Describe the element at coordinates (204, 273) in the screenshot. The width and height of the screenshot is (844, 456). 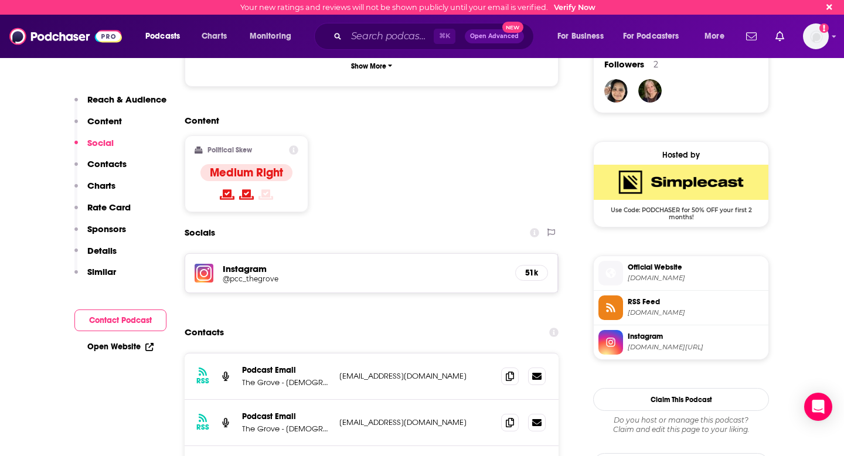
I see `img: iconImage` at that location.